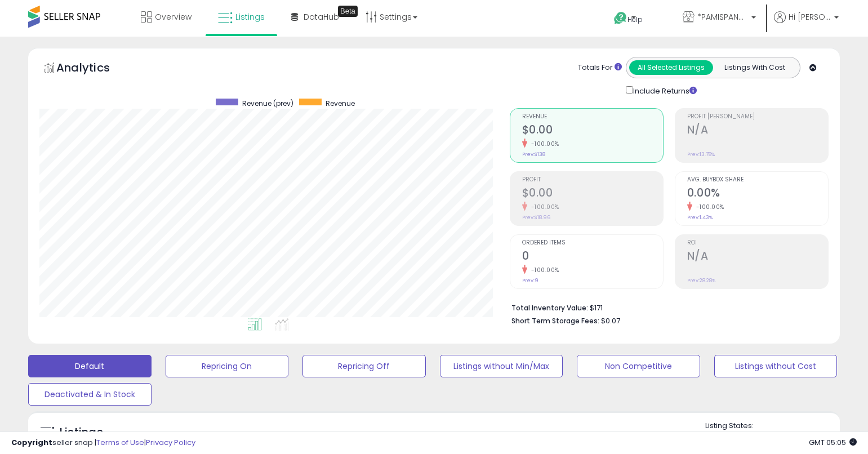  I want to click on button: Listings without Min/Max, so click(502, 366).